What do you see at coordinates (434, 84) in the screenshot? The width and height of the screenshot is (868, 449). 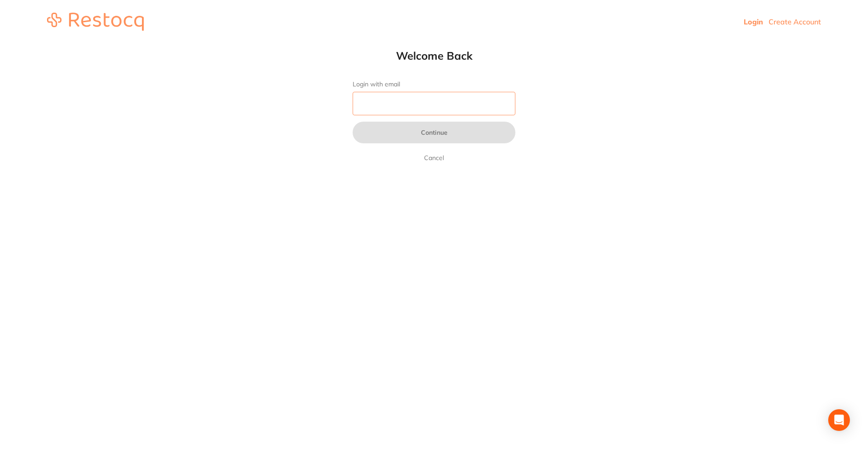 I see `label: Login with email` at bounding box center [434, 84].